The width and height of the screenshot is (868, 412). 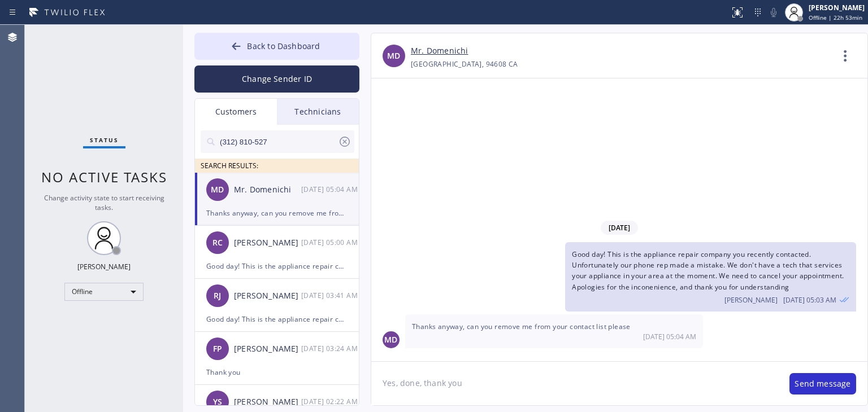 I want to click on input: Search, so click(x=278, y=142).